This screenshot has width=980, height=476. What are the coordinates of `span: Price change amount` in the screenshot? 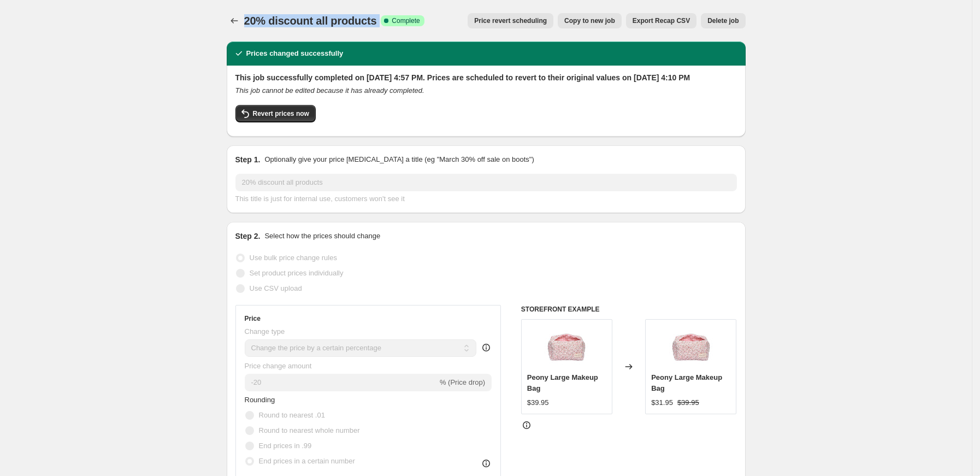 It's located at (278, 365).